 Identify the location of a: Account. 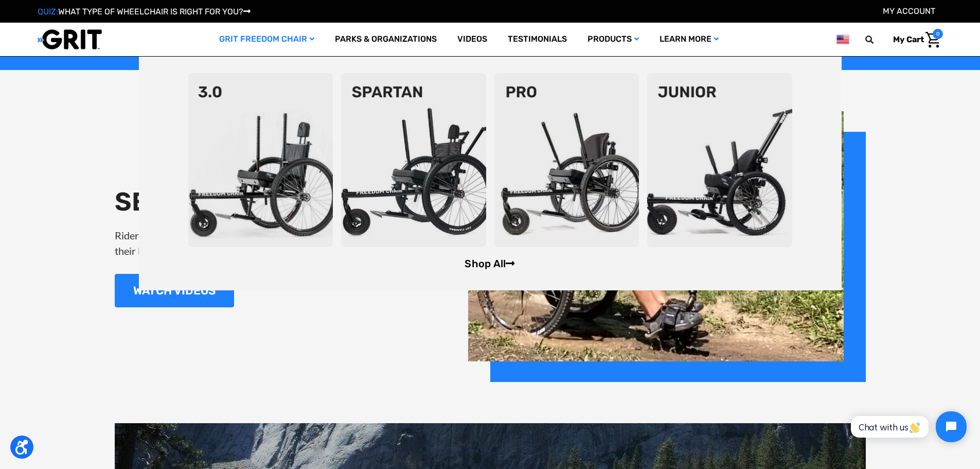
(909, 11).